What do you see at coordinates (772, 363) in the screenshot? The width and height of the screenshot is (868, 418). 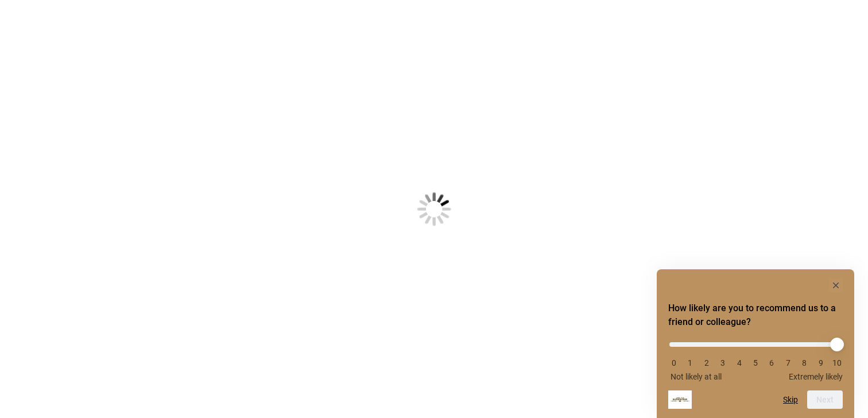 I see `li: 6` at bounding box center [772, 363].